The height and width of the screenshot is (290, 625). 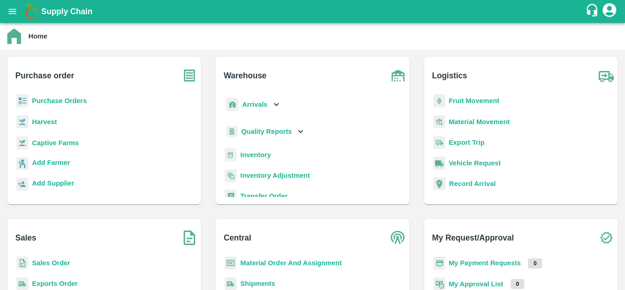 What do you see at coordinates (51, 263) in the screenshot?
I see `a: Sales Order` at bounding box center [51, 263].